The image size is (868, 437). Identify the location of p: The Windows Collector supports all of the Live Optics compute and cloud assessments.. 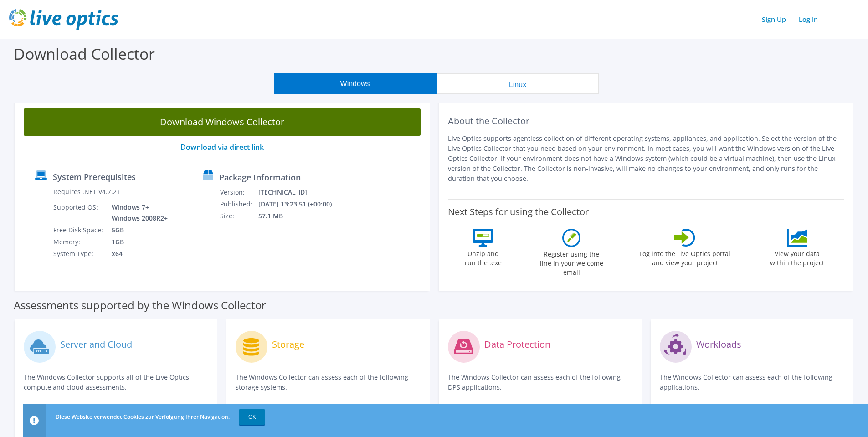
(115, 383).